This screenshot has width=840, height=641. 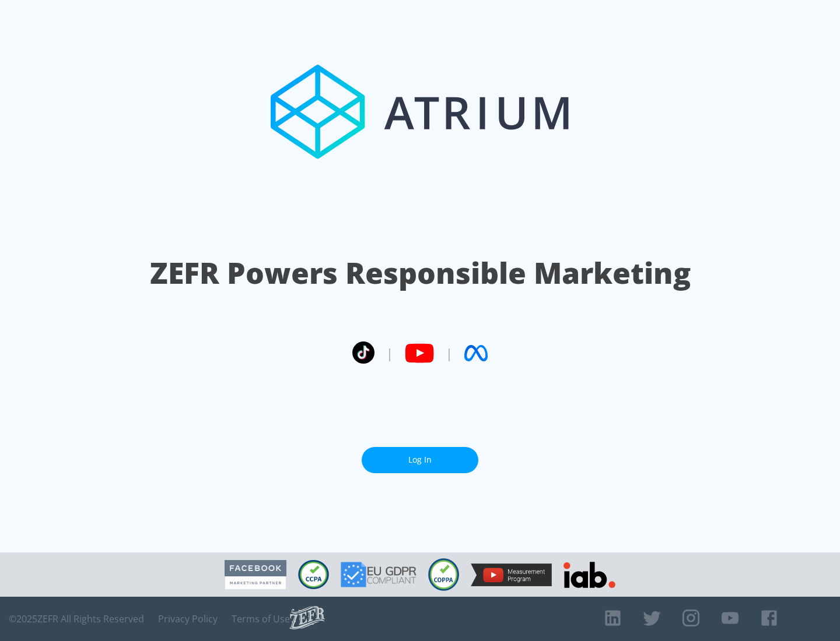 I want to click on a: Terms of Use, so click(x=261, y=620).